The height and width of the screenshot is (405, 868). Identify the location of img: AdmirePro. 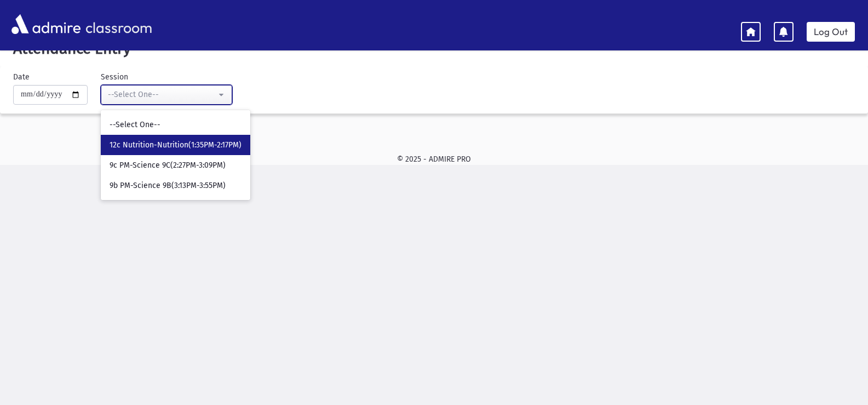
(46, 24).